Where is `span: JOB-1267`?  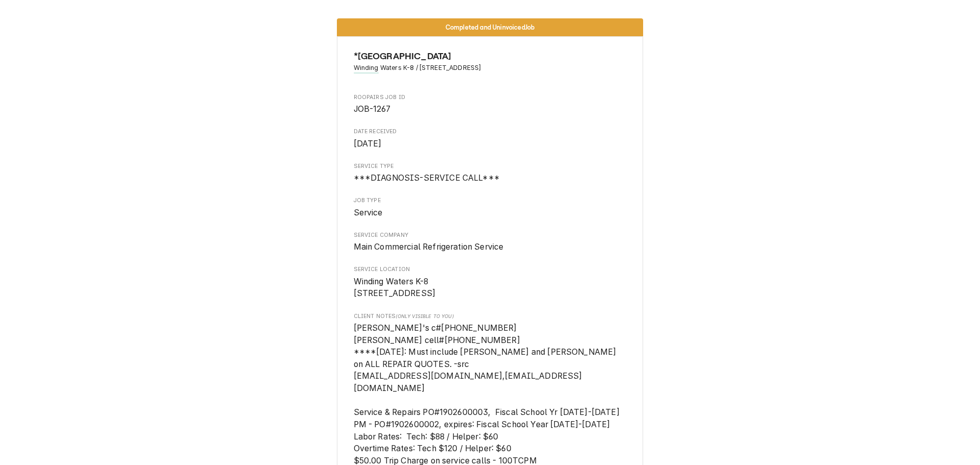
span: JOB-1267 is located at coordinates (372, 109).